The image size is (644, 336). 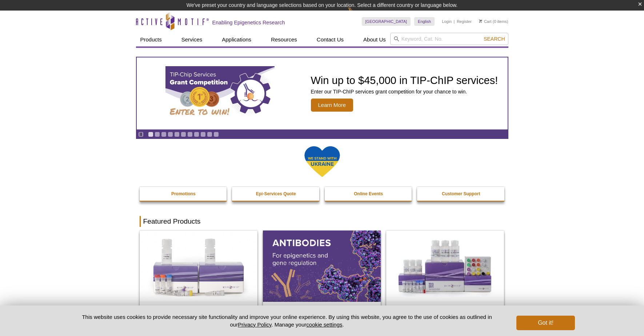 What do you see at coordinates (445, 266) in the screenshot?
I see `img: CUT&Tag-IT® Express Assay Kit` at bounding box center [445, 266].